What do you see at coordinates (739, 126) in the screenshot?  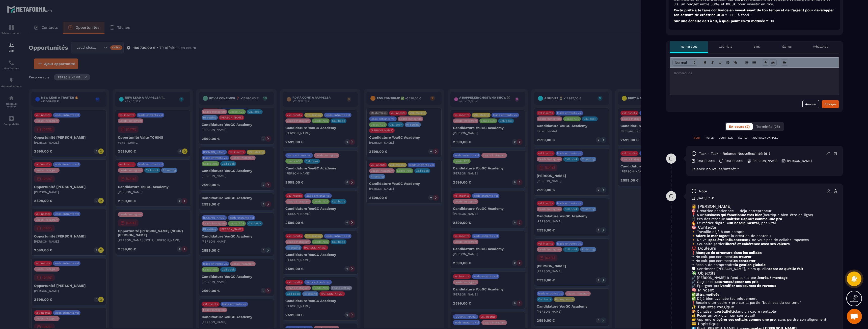 I see `button: En cours (2)` at bounding box center [739, 126].